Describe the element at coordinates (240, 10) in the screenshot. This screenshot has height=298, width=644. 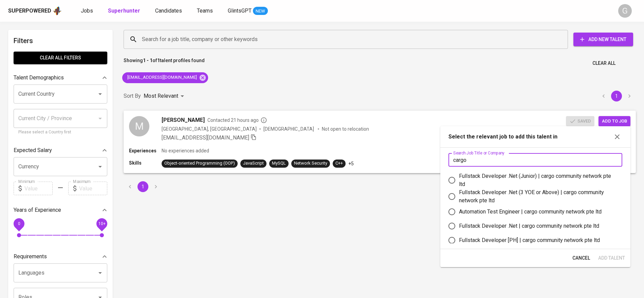
I see `span: GlintsGPT` at that location.